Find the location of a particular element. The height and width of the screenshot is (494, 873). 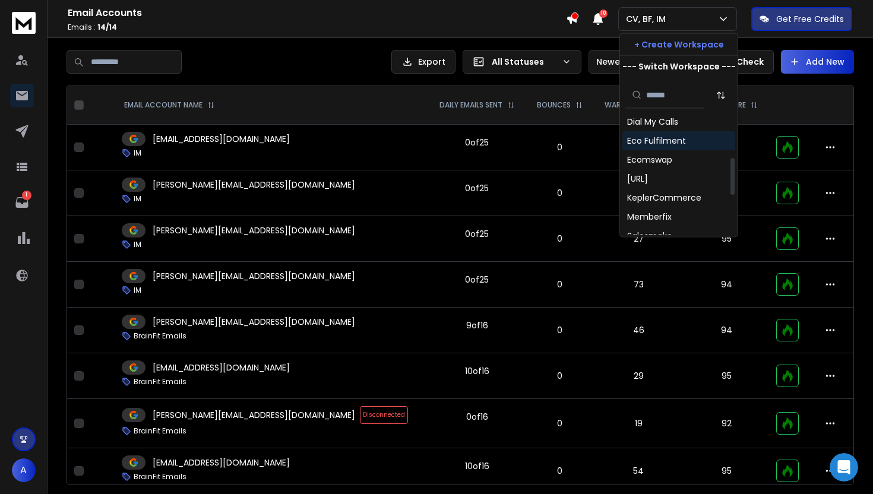

td: 54 is located at coordinates (638, 471).